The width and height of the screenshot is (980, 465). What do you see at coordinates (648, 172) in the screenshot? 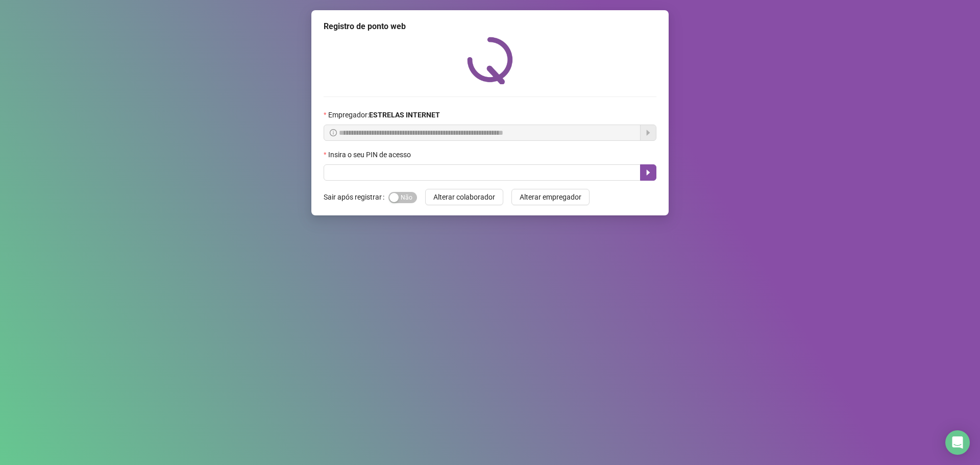
I see `span: caret-right` at bounding box center [648, 172].